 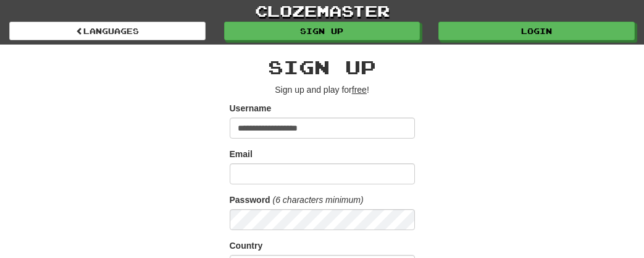 What do you see at coordinates (322, 90) in the screenshot?
I see `p: Sign up and play for !` at bounding box center [322, 90].